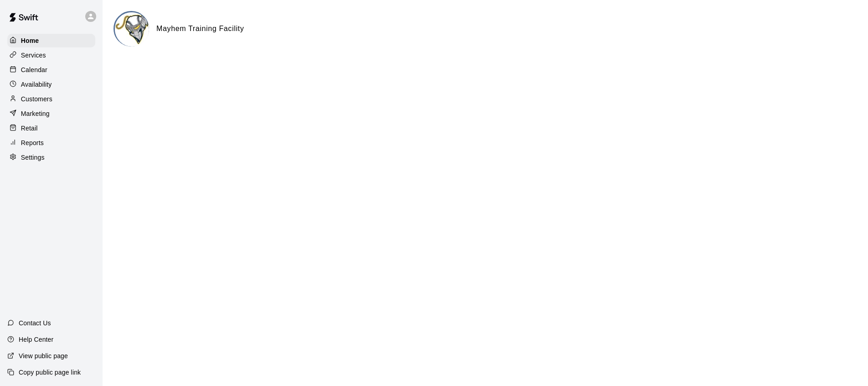 The height and width of the screenshot is (386, 868). Describe the element at coordinates (51, 128) in the screenshot. I see `div: Retail` at that location.